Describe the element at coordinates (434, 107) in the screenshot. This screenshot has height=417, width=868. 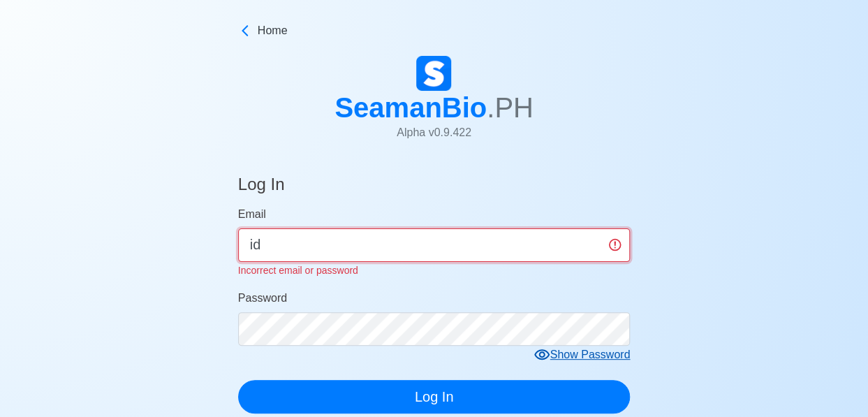
I see `h1: SeamanBio` at that location.